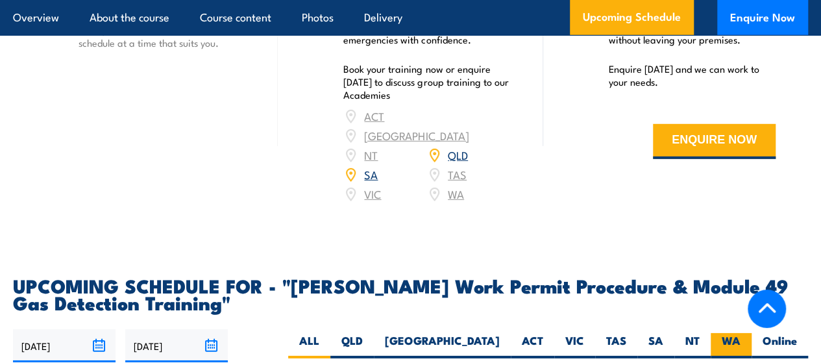  Describe the element at coordinates (575, 345) in the screenshot. I see `label: VIC` at that location.